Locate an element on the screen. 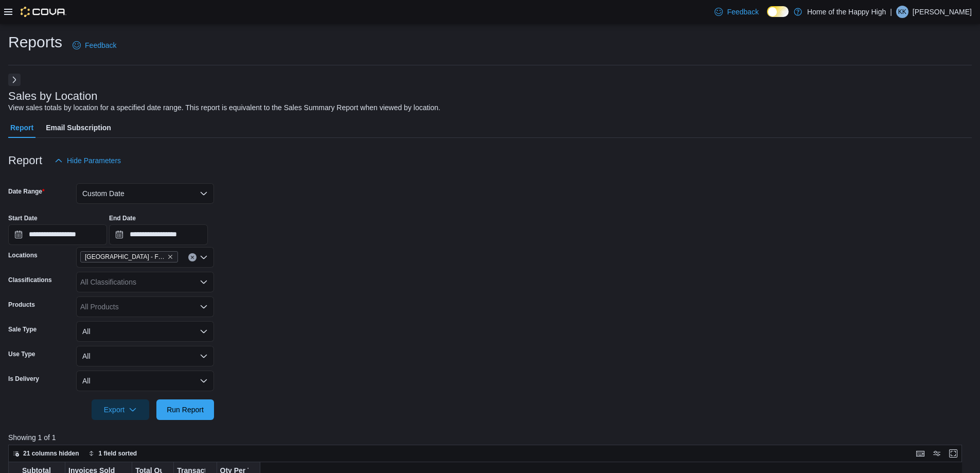 This screenshot has height=473, width=980. span: 1 field sorted is located at coordinates (117, 454).